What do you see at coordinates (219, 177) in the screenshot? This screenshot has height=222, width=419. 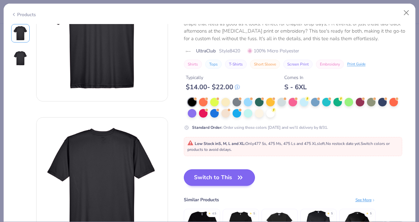 I see `button: Switch to This` at bounding box center [219, 177].